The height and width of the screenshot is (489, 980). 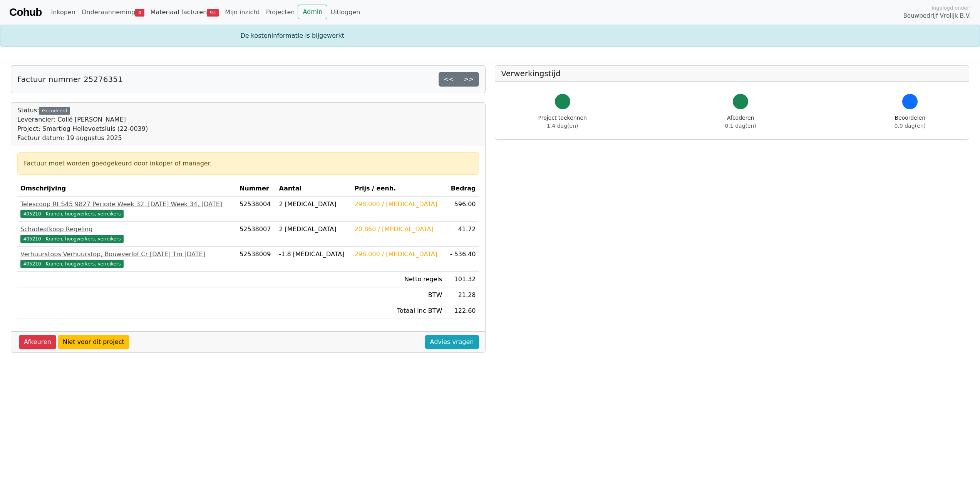 I want to click on th: Prijs / eenh., so click(x=398, y=189).